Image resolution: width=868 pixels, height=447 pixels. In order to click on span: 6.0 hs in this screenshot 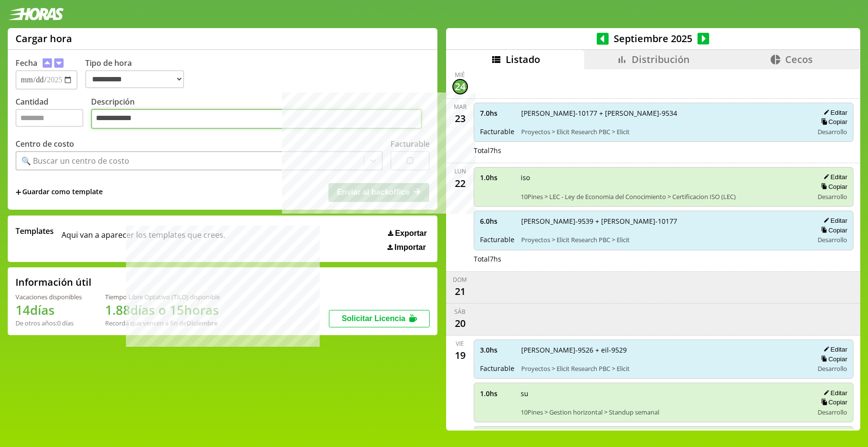, I will do `click(497, 221)`.